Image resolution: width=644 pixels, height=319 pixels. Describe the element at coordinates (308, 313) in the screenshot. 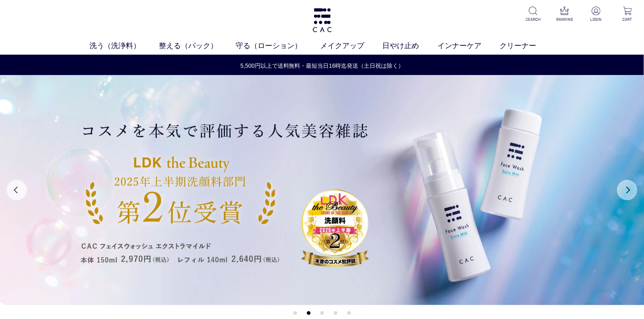

I see `button: 2 of 5` at that location.